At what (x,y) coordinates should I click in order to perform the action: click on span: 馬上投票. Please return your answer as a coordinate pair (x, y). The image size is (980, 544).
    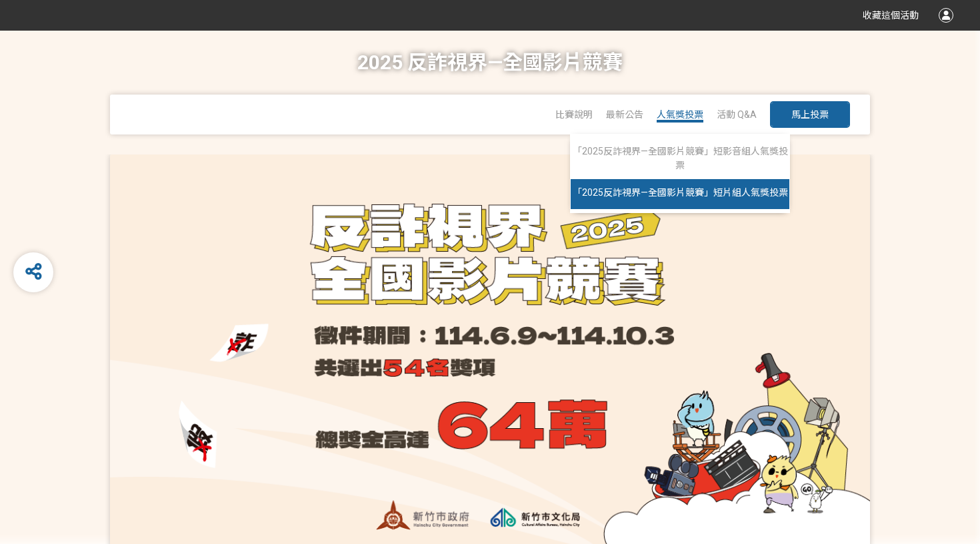
    Looking at the image, I should click on (810, 114).